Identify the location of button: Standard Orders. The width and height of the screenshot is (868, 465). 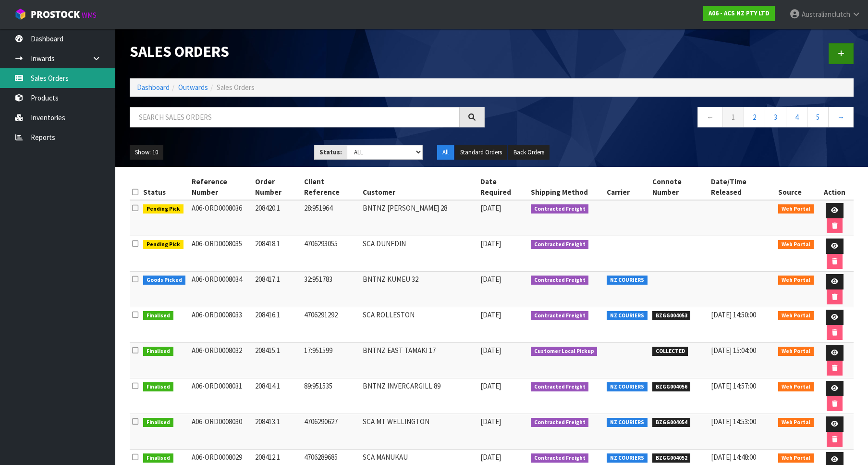
(481, 152).